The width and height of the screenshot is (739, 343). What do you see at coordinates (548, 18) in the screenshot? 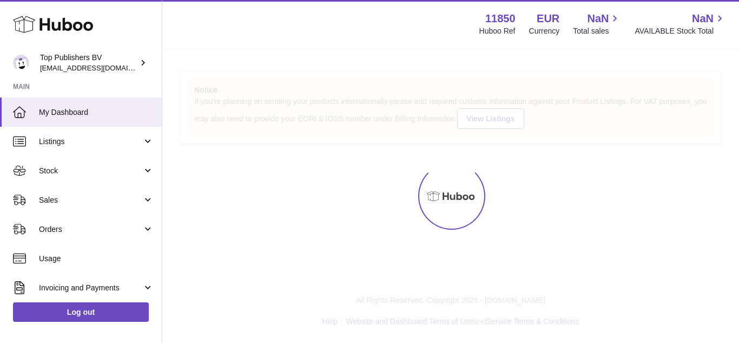
I see `strong: EUR` at bounding box center [548, 18].